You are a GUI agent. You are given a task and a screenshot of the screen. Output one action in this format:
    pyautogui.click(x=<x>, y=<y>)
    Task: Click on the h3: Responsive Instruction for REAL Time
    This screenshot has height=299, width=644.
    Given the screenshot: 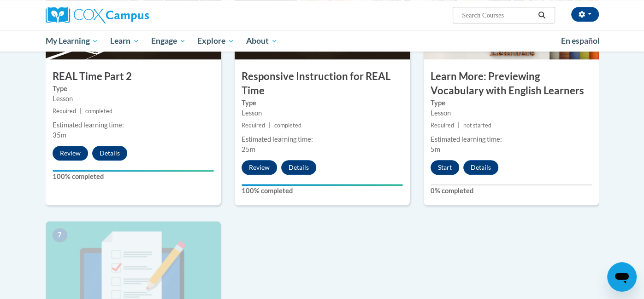 What is the action you would take?
    pyautogui.click(x=322, y=84)
    